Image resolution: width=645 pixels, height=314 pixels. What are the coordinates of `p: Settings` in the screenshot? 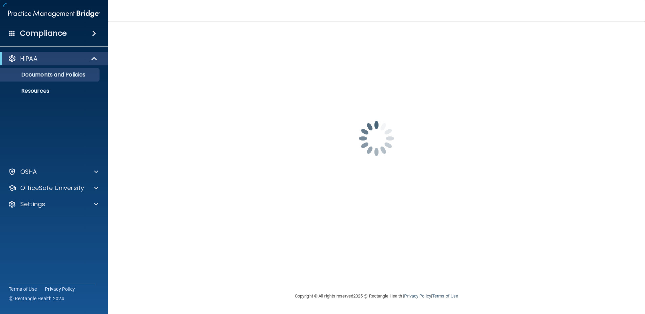 It's located at (33, 204).